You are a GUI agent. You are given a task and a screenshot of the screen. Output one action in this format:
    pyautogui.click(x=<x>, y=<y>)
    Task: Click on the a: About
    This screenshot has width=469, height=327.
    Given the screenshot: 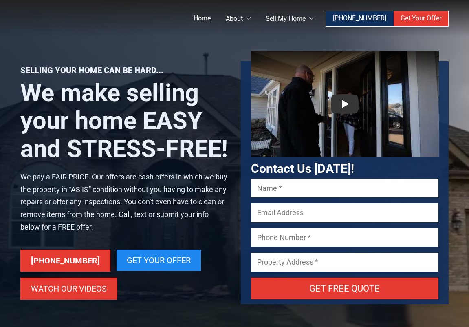 What is the action you would take?
    pyautogui.click(x=238, y=18)
    